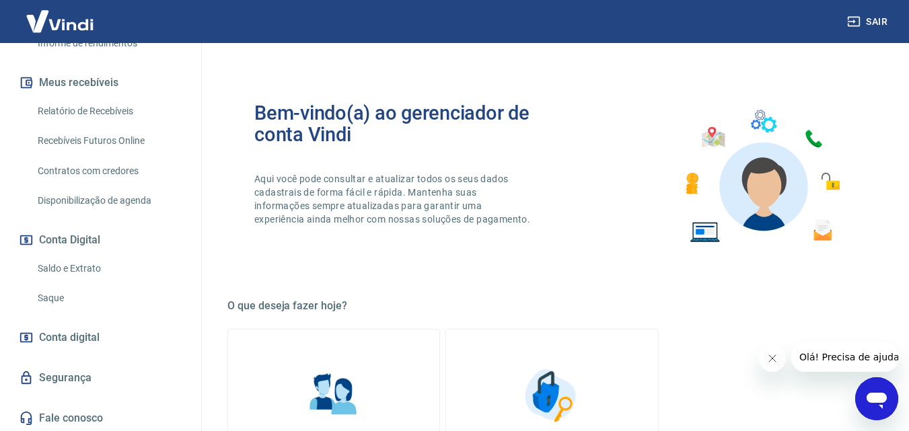 This screenshot has width=909, height=431. I want to click on span: Conta digital, so click(69, 338).